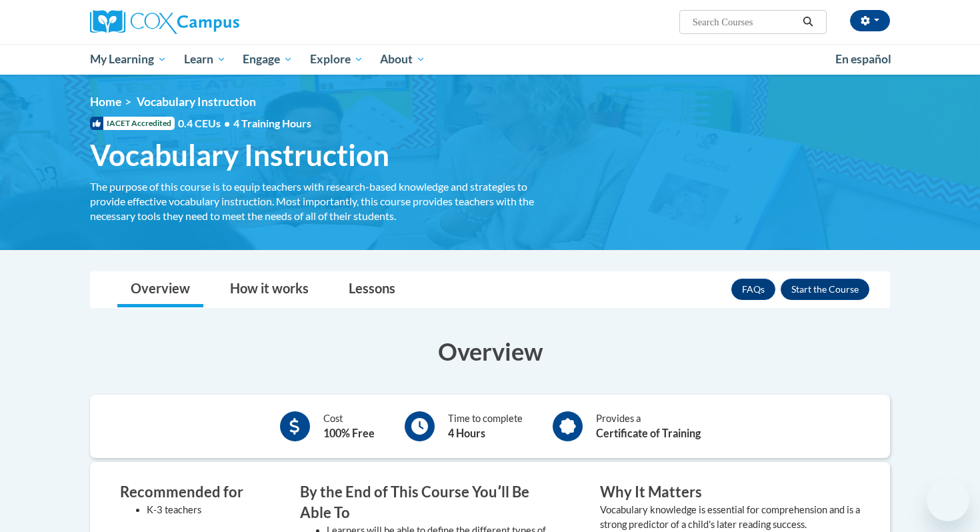 The width and height of the screenshot is (980, 532). Describe the element at coordinates (403, 60) in the screenshot. I see `a: About` at that location.